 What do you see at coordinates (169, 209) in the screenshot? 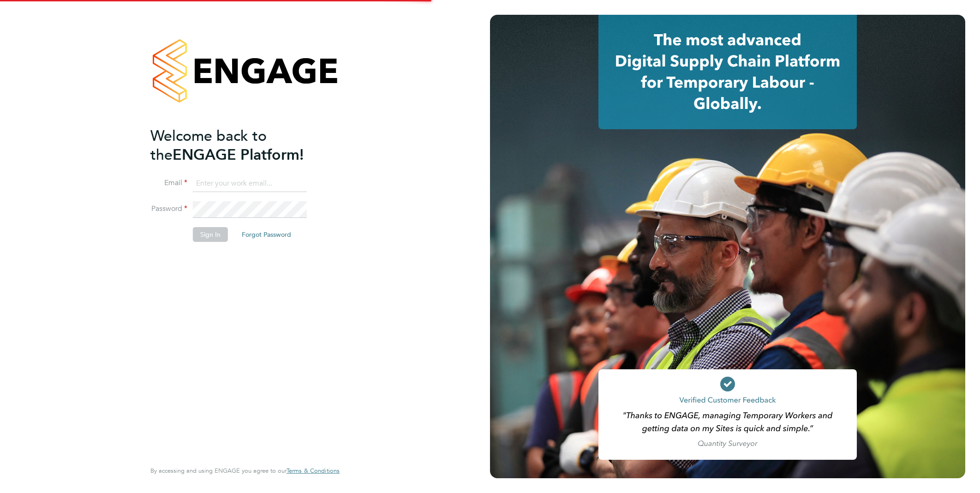
I see `label: Password` at bounding box center [169, 209].